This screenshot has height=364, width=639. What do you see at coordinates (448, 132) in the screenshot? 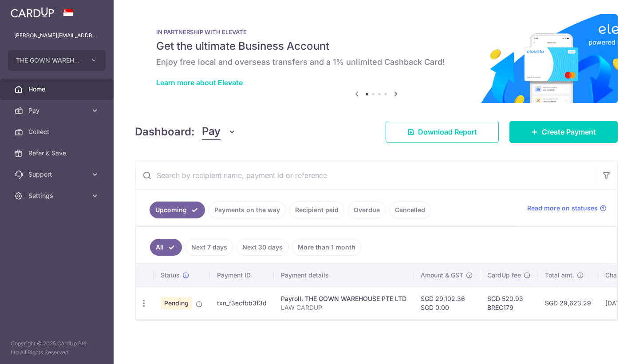
I see `span: Download Report` at bounding box center [448, 132].